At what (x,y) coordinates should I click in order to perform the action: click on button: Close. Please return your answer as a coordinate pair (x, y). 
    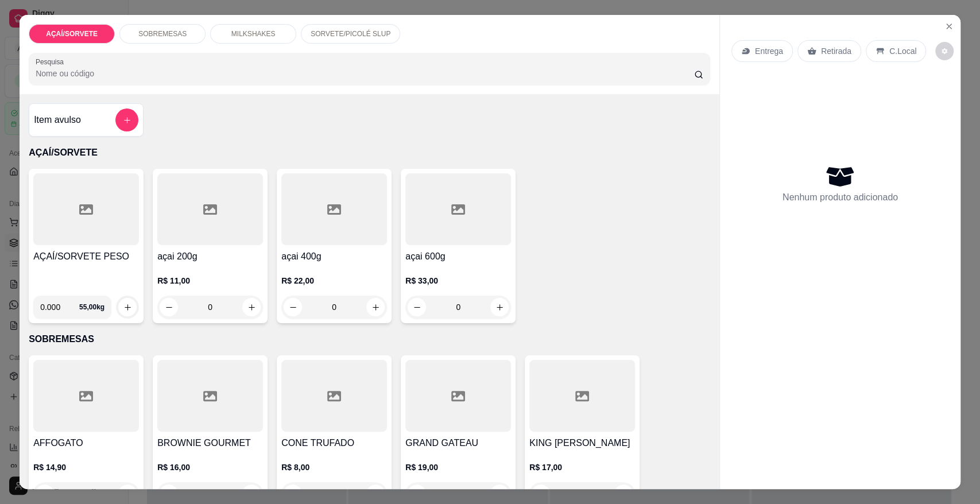
    Looking at the image, I should click on (949, 26).